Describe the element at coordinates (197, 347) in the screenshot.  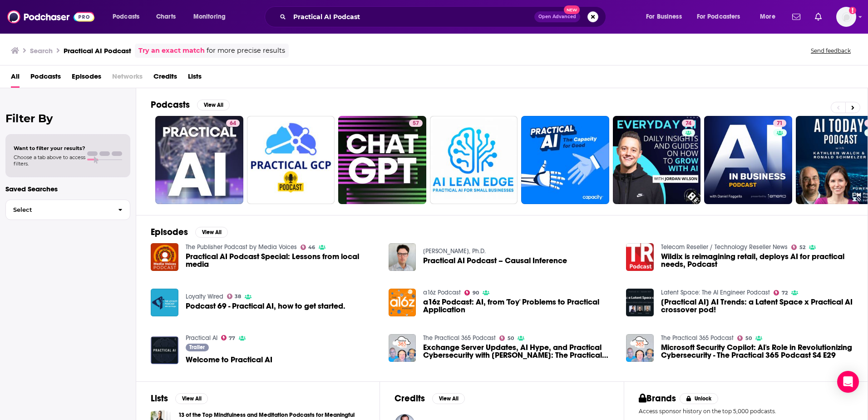
I see `span: Trailer` at that location.